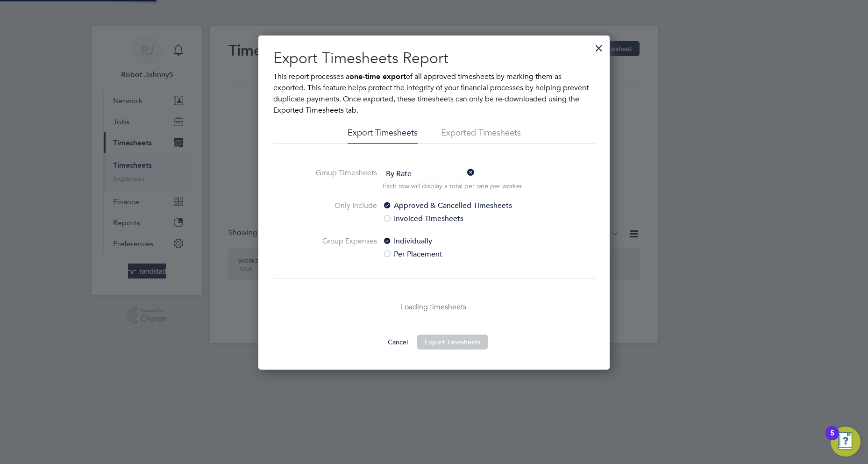 The image size is (868, 464). I want to click on label: Approved & Cancelled Timesheets, so click(460, 205).